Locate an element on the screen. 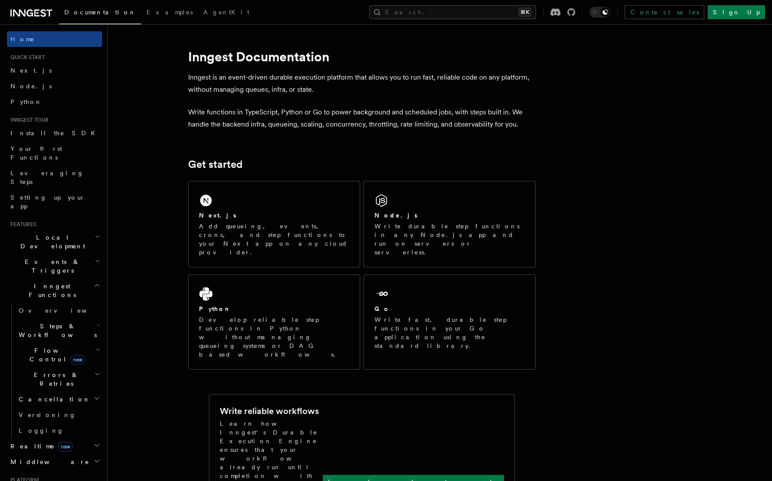  a: Leveraging Steps is located at coordinates (54, 177).